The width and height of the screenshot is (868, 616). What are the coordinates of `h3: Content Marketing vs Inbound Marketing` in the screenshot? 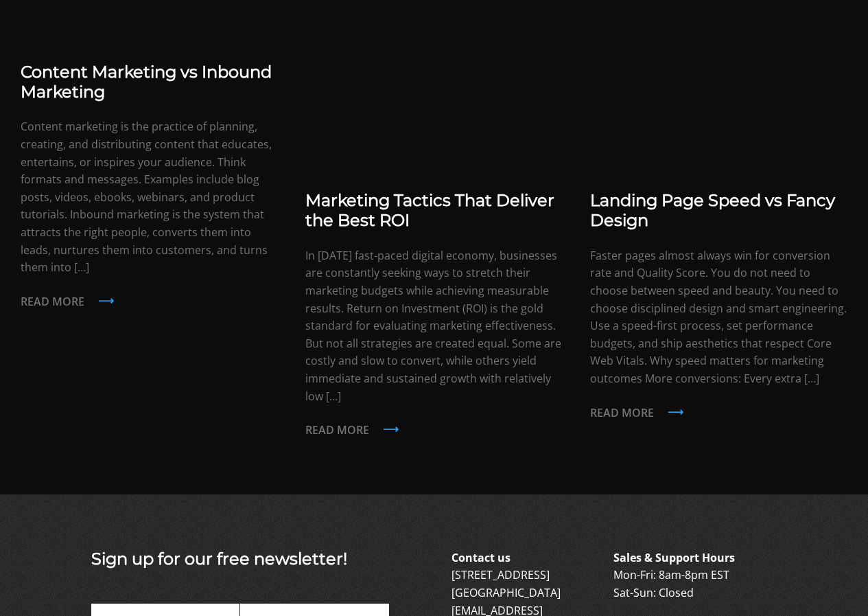 It's located at (149, 82).